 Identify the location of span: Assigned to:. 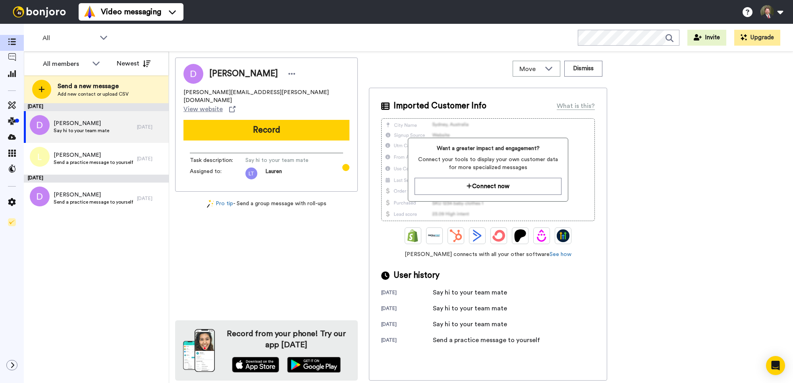
(218, 173).